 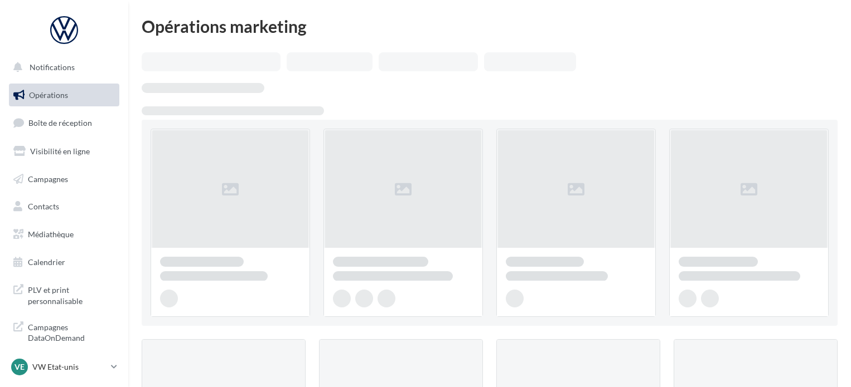 I want to click on a: Opérations, so click(x=64, y=95).